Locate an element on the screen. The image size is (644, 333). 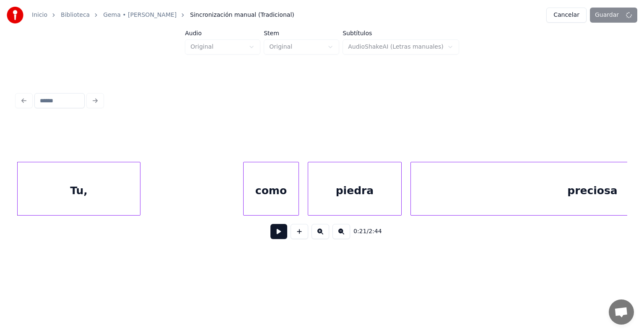
img: youka is located at coordinates (15, 15).